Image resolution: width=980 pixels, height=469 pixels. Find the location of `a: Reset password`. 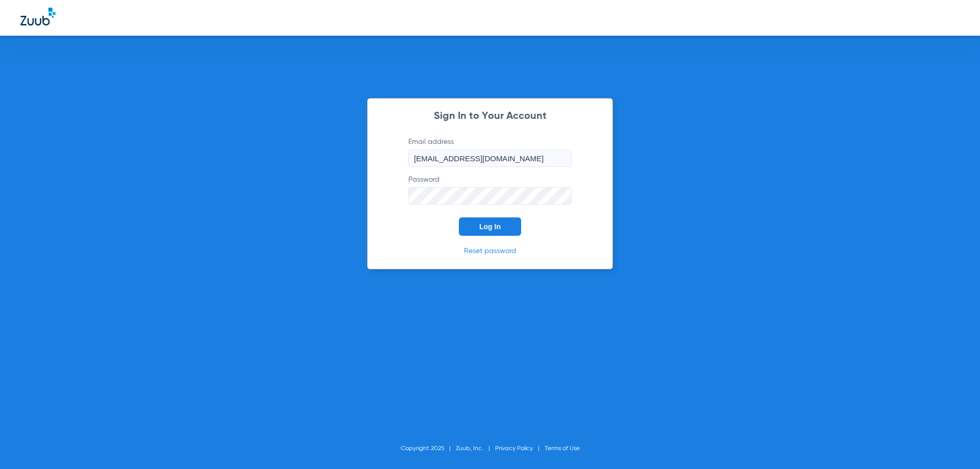

a: Reset password is located at coordinates (490, 251).